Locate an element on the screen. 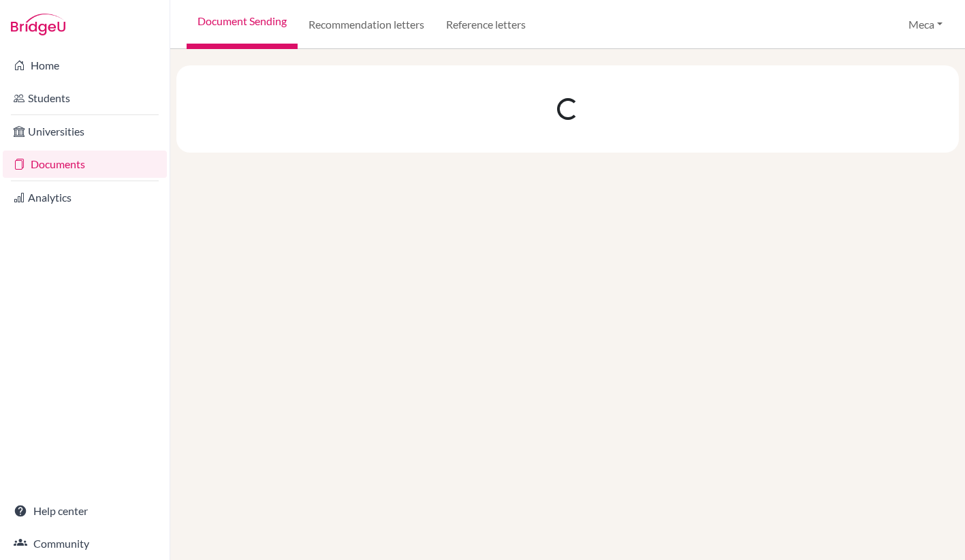 Image resolution: width=965 pixels, height=560 pixels. img: Bridge-U is located at coordinates (38, 24).